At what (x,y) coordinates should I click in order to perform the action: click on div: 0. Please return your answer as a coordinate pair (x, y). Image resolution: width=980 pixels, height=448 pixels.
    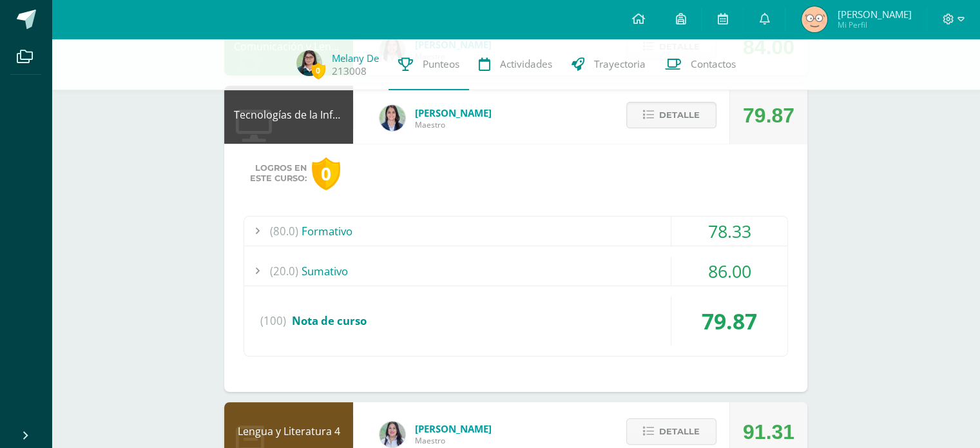
    Looking at the image, I should click on (326, 174).